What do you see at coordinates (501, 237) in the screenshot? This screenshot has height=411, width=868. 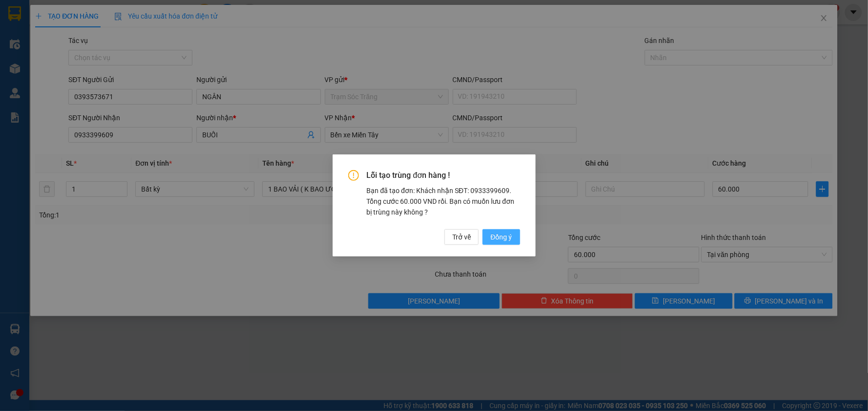 I see `span: Đồng ý` at bounding box center [501, 237].